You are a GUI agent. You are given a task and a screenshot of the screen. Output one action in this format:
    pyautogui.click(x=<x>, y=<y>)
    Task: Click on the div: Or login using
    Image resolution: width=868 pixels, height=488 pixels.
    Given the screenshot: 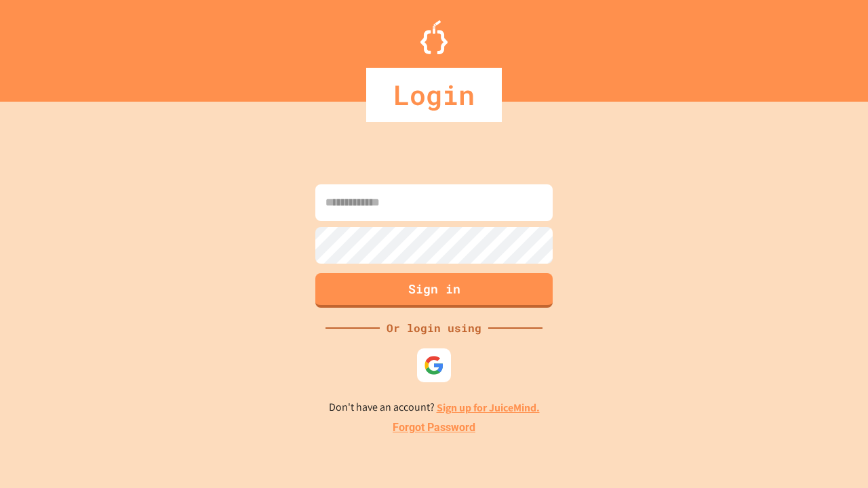 What is the action you would take?
    pyautogui.click(x=434, y=328)
    